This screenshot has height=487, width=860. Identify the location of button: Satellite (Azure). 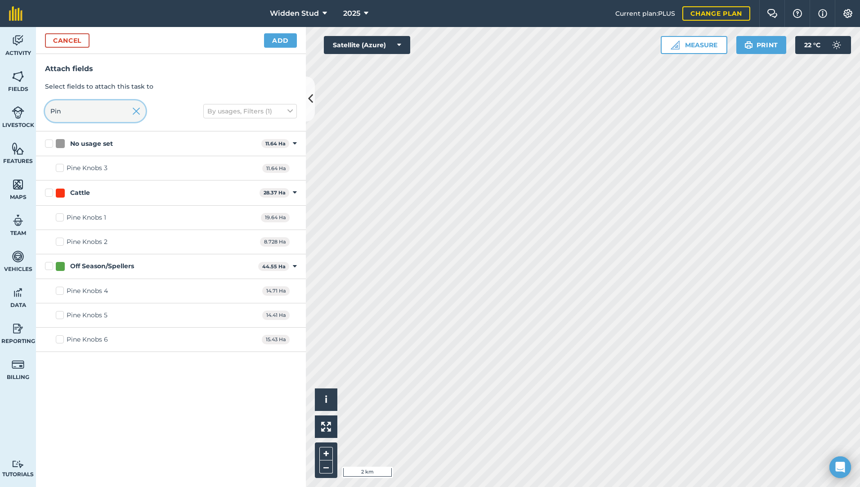
(367, 45).